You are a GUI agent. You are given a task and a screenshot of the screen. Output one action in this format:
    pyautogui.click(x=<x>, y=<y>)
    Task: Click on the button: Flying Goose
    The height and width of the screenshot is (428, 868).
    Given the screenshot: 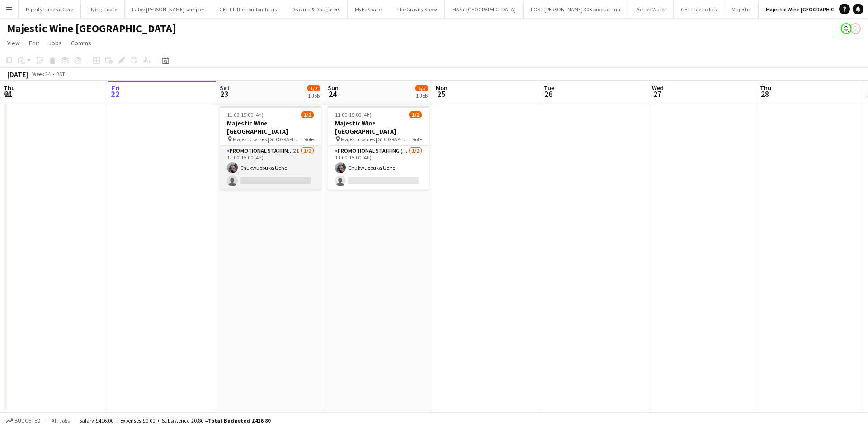 What is the action you would take?
    pyautogui.click(x=102, y=9)
    